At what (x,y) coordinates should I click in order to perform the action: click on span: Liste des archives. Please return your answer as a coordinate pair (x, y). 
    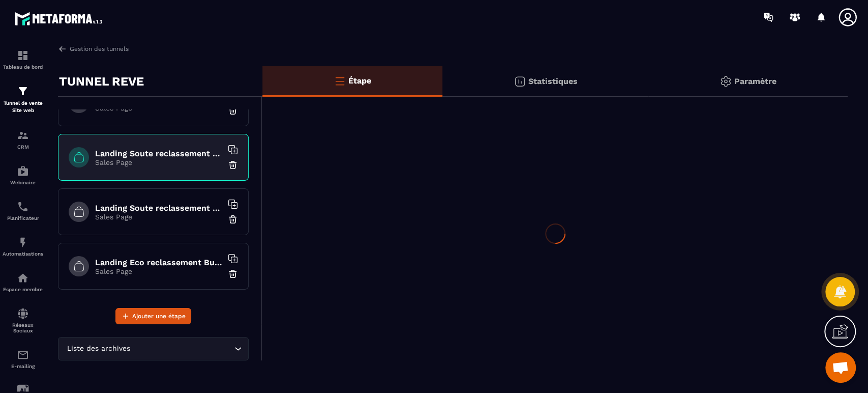
    Looking at the image, I should click on (98, 348).